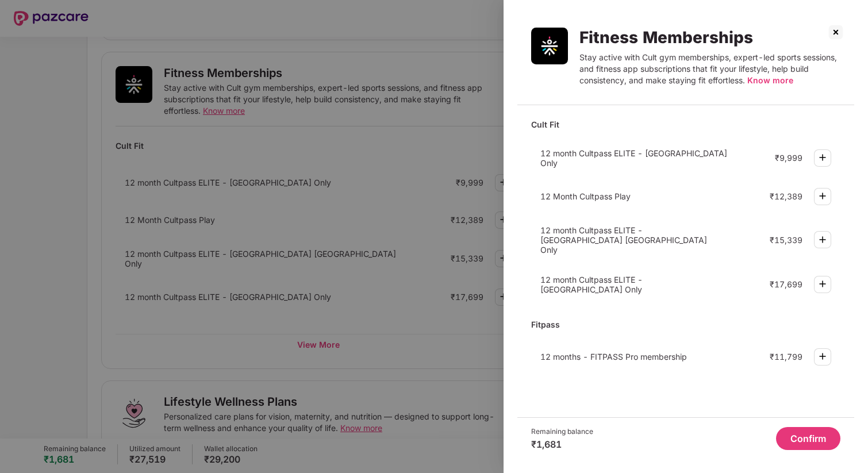  I want to click on button: Confirm, so click(808, 439).